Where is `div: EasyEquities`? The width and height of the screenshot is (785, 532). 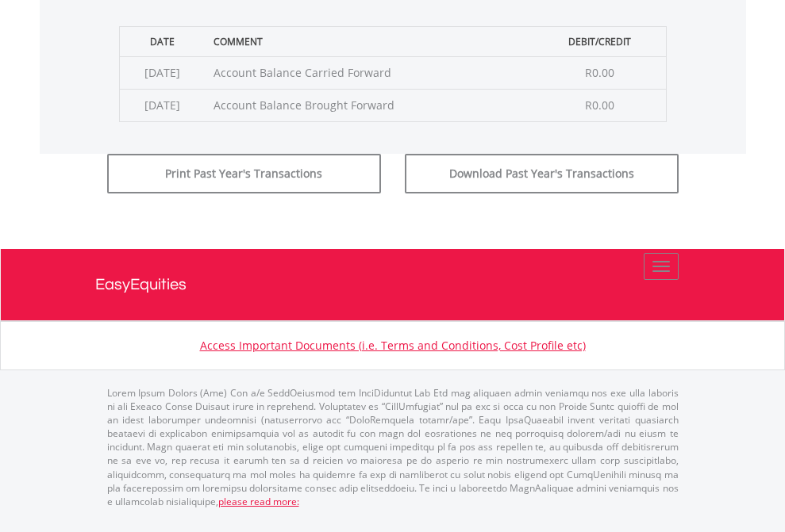 div: EasyEquities is located at coordinates (392, 284).